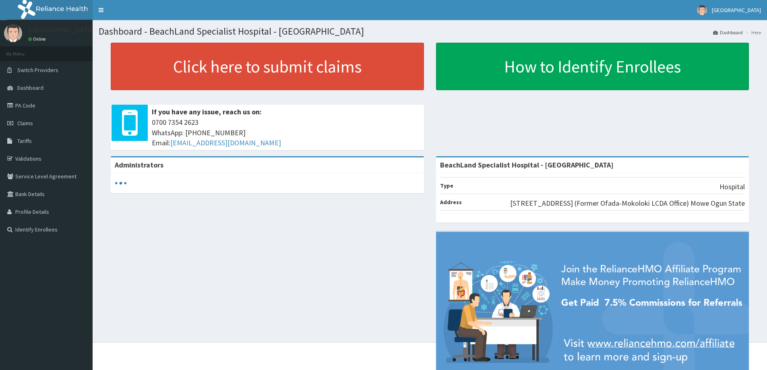 The height and width of the screenshot is (370, 767). Describe the element at coordinates (25, 141) in the screenshot. I see `span: Tariffs` at that location.